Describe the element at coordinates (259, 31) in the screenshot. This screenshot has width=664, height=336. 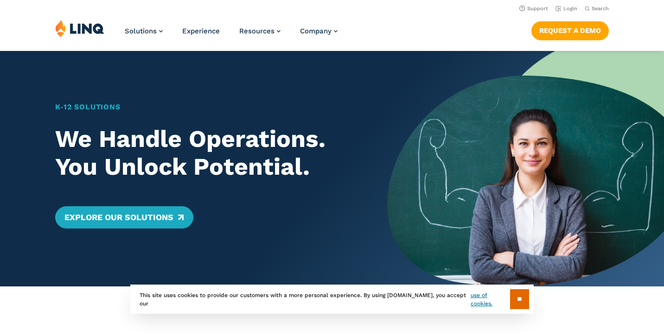
I see `a: Resources` at that location.